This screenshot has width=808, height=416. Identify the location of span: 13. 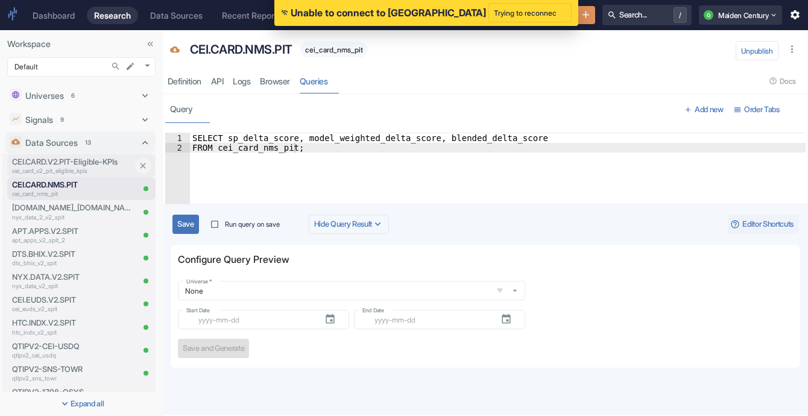
(88, 142).